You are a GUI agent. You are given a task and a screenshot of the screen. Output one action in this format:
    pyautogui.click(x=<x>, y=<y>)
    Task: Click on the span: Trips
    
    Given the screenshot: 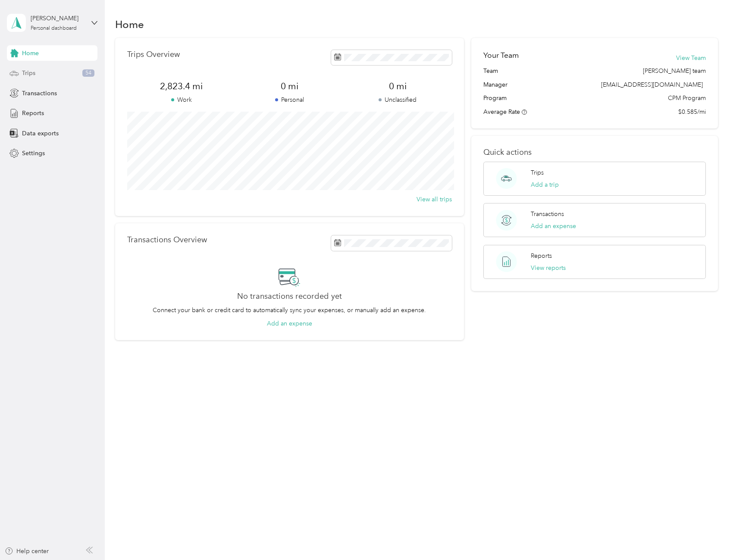 What is the action you would take?
    pyautogui.click(x=29, y=73)
    